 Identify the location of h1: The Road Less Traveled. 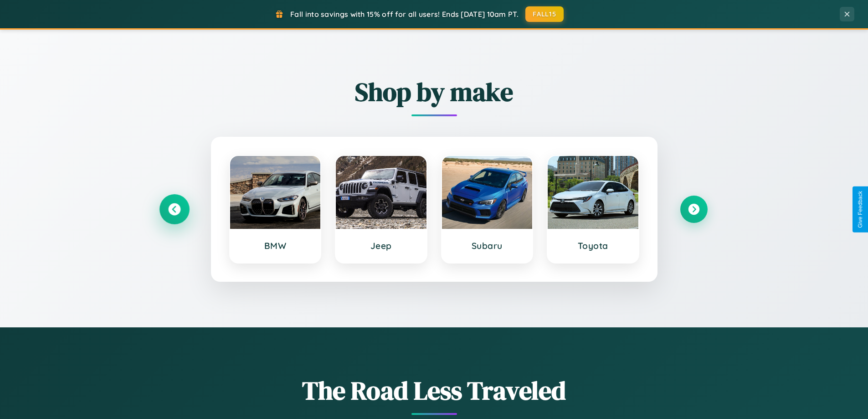
(434, 390).